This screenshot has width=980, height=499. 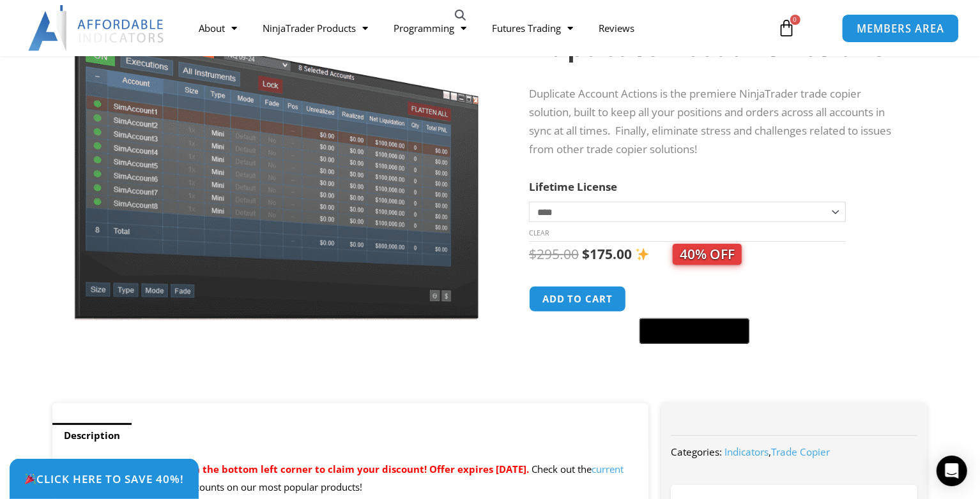 What do you see at coordinates (607, 254) in the screenshot?
I see `bdi: 175.00` at bounding box center [607, 254].